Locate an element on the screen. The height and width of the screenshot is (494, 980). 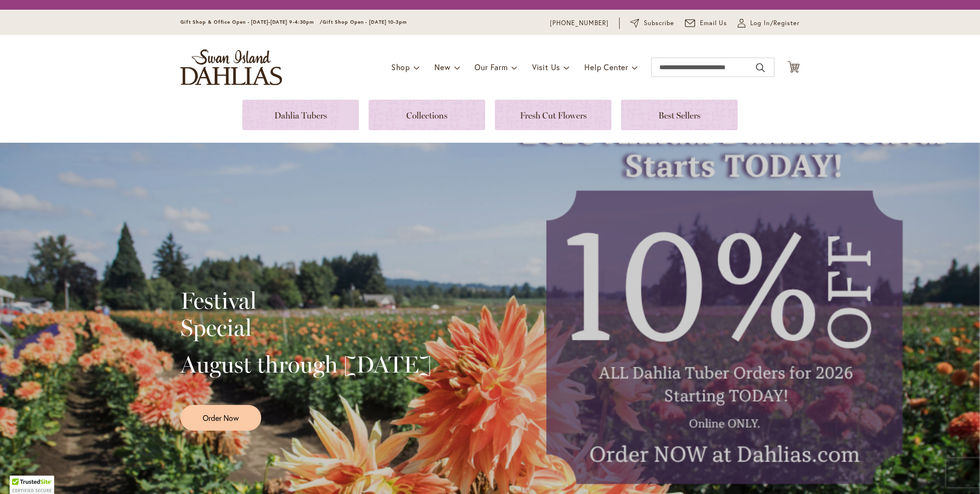
span: Order Now is located at coordinates (220, 417).